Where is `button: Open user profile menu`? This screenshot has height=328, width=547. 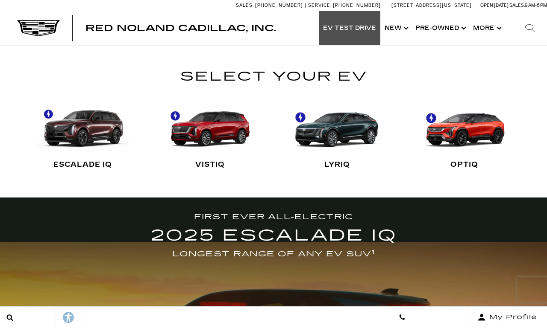 button: Open user profile menu is located at coordinates (507, 318).